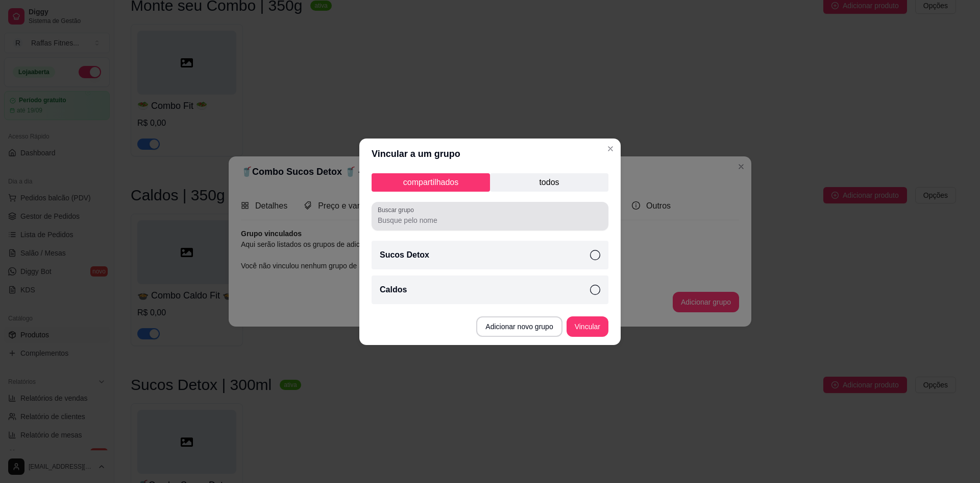  What do you see at coordinates (490, 220) in the screenshot?
I see `input: Buscar grupo` at bounding box center [490, 220].